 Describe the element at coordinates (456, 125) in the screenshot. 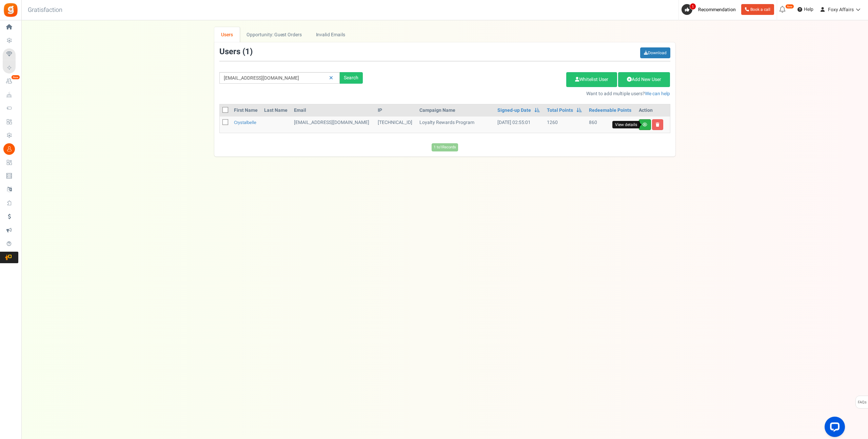

I see `td: Loyalty Rewards Program` at that location.